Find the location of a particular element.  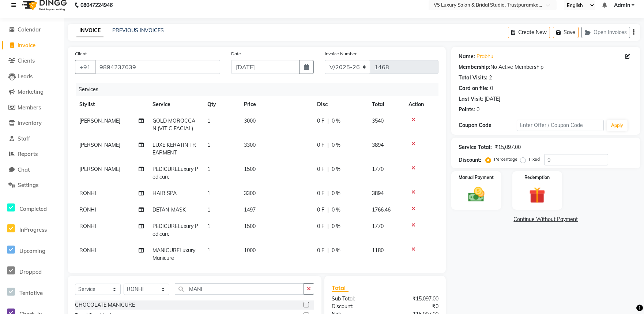

a: PREVIOUS INVOICES is located at coordinates (138, 31).